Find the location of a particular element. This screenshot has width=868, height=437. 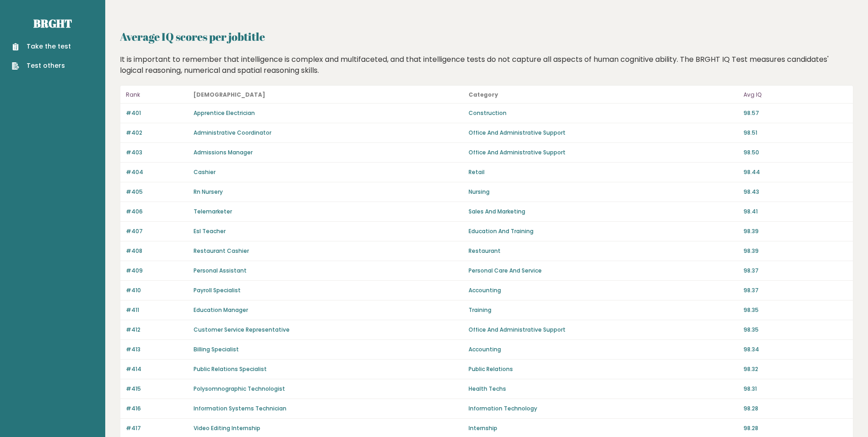

p: #409 is located at coordinates (157, 271).